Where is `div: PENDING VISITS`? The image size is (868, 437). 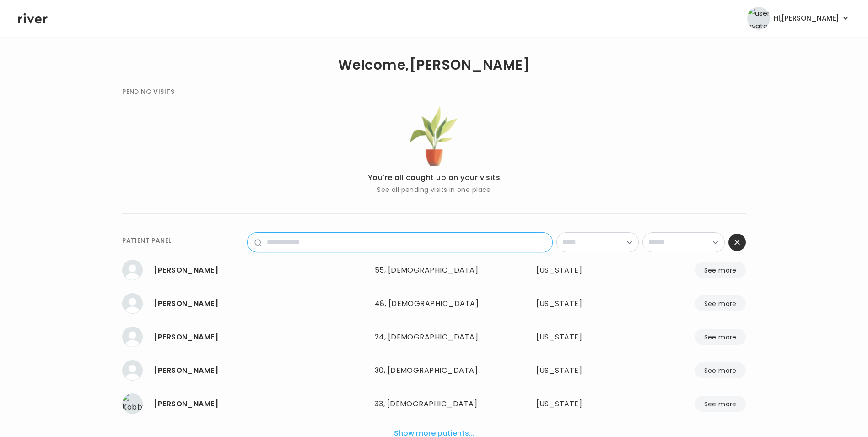 div: PENDING VISITS is located at coordinates (148, 91).